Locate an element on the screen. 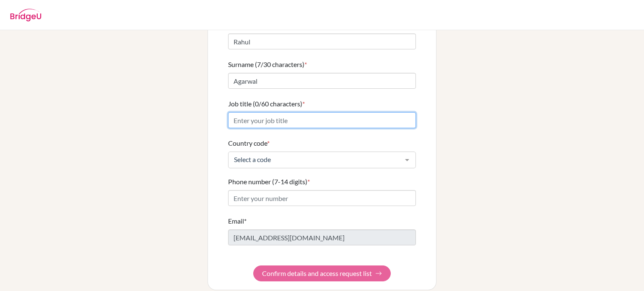  label: Country code is located at coordinates (249, 144).